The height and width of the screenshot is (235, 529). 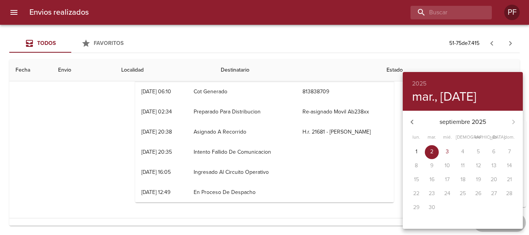 I want to click on span: vie., so click(x=478, y=137).